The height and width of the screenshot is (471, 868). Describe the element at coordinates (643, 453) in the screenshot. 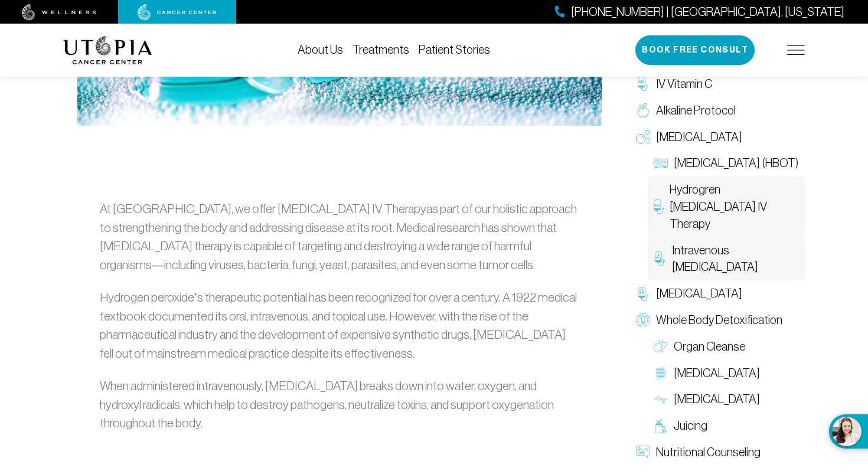

I see `img: Nutritional Counseling` at that location.